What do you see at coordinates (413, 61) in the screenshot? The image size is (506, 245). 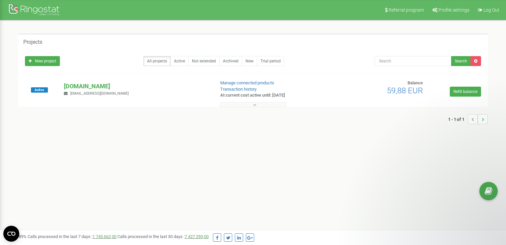 I see `input: Search` at bounding box center [413, 61].